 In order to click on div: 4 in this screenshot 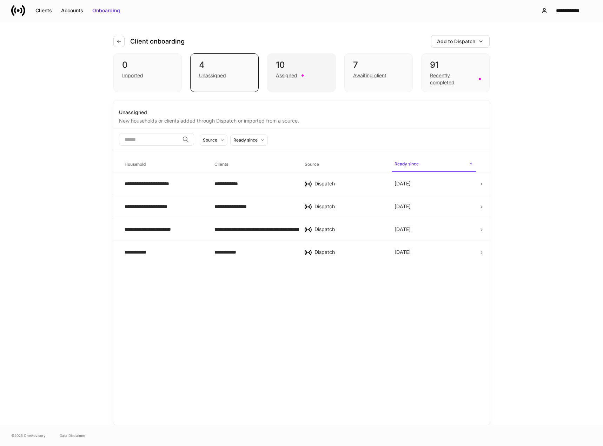, I will do `click(224, 65)`.